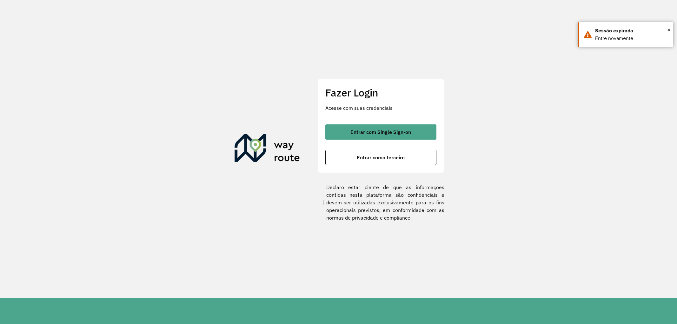 The image size is (677, 324). I want to click on p: Acesse com suas credenciais, so click(381, 108).